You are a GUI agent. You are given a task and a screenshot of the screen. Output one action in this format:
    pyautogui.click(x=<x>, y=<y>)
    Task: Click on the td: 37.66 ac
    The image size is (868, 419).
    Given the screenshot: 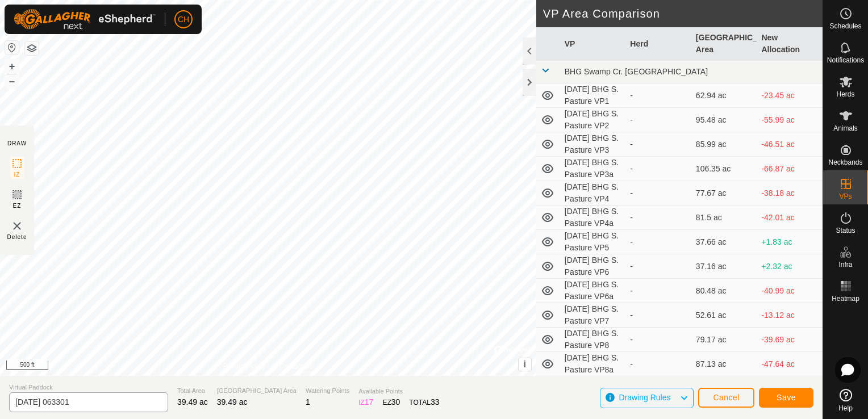 What is the action you would take?
    pyautogui.click(x=724, y=241)
    